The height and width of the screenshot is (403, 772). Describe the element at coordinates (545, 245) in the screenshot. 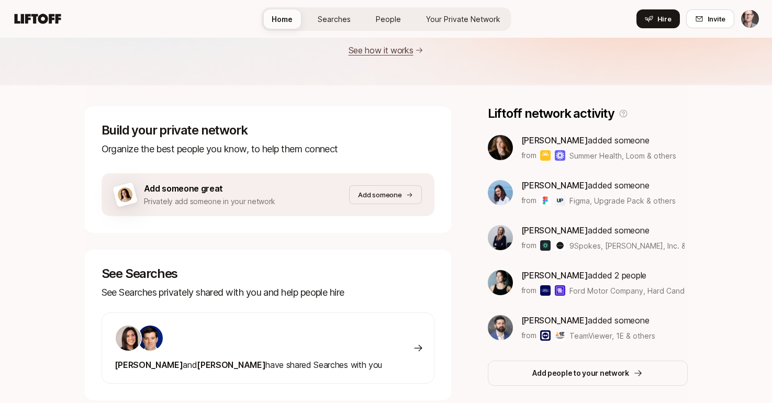

I see `img: 9Spokes` at that location.